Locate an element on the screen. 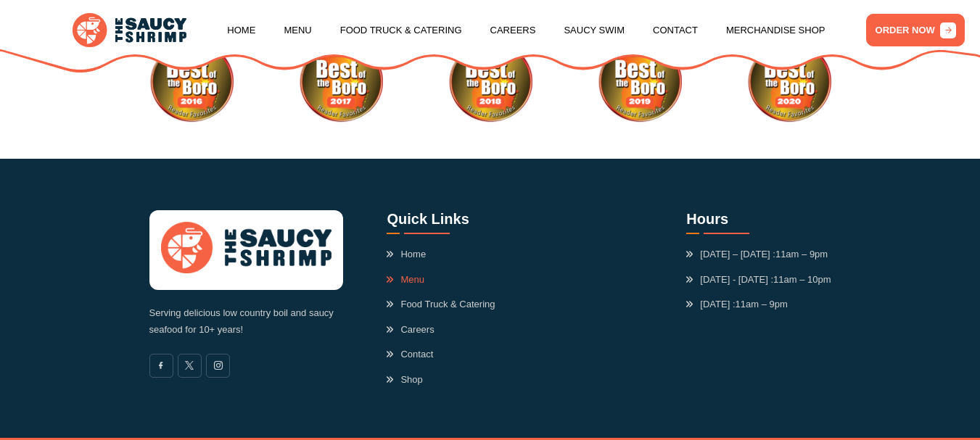  p: Serving delicious low country boil and saucy seafood for 10+ years! is located at coordinates (246, 323).